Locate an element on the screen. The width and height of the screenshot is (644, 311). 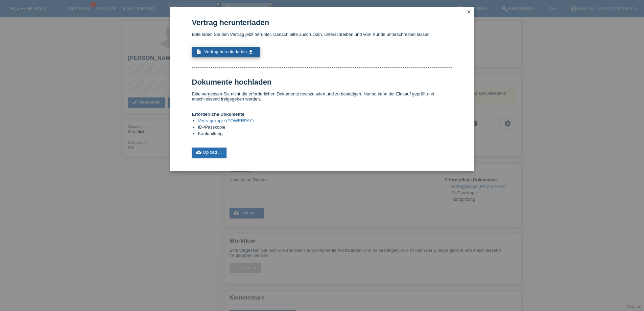
i: close is located at coordinates (469, 12).